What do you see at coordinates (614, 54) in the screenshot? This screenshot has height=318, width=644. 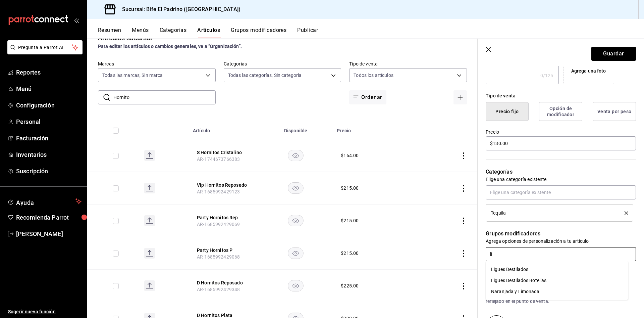 I see `button: Guardar` at bounding box center [614, 54].